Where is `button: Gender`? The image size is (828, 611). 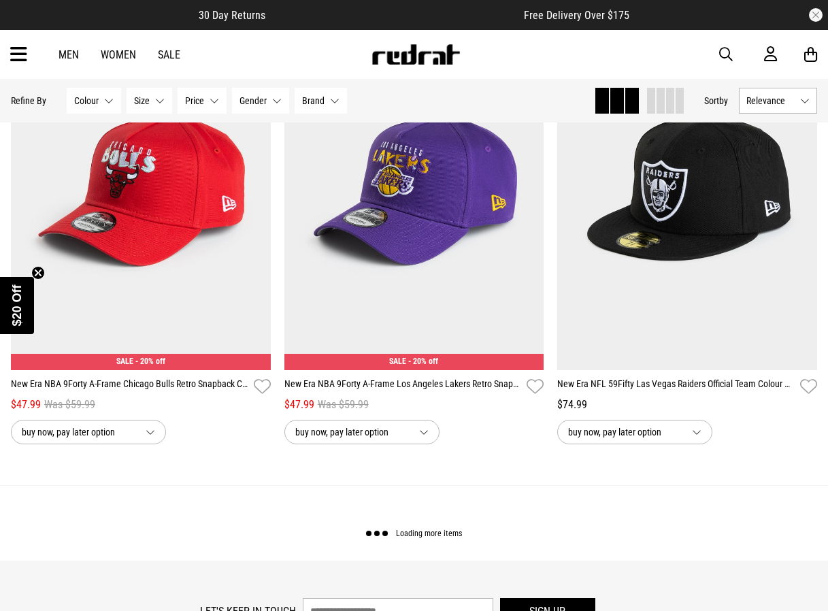
button: Gender is located at coordinates (261, 101).